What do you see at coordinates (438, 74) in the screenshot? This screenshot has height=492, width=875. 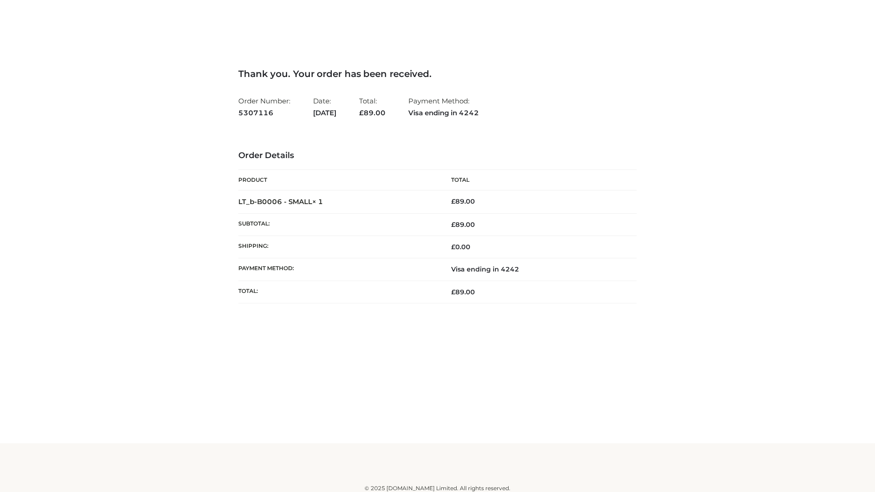 I see `h3: Thank you. Your order has been received.` at bounding box center [438, 74].